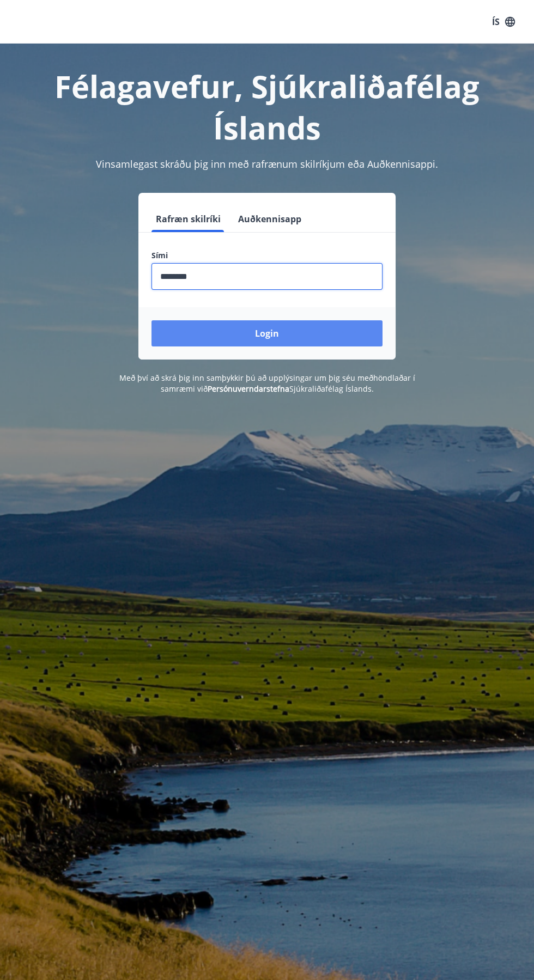  Describe the element at coordinates (270, 219) in the screenshot. I see `button: Auðkennisapp` at that location.